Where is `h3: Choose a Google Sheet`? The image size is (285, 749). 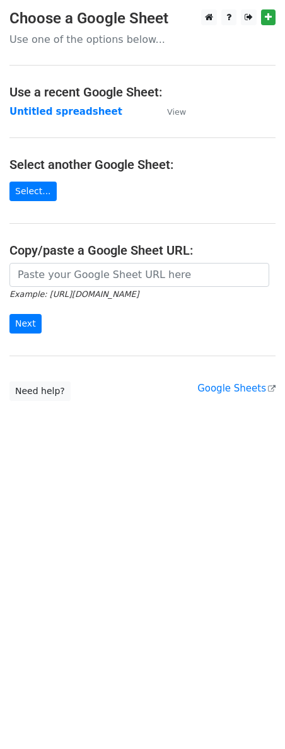 h3: Choose a Google Sheet is located at coordinates (142, 18).